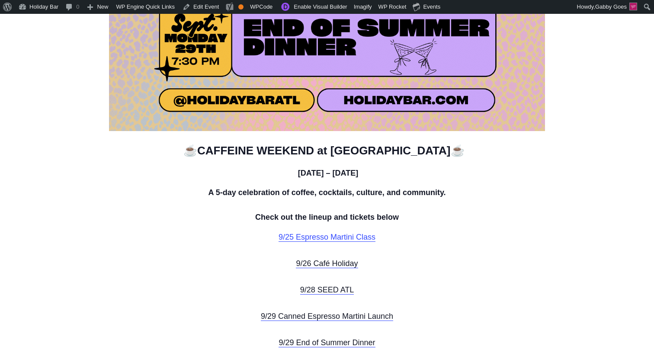  I want to click on a: 9/29 End of Summer Dinner, so click(327, 343).